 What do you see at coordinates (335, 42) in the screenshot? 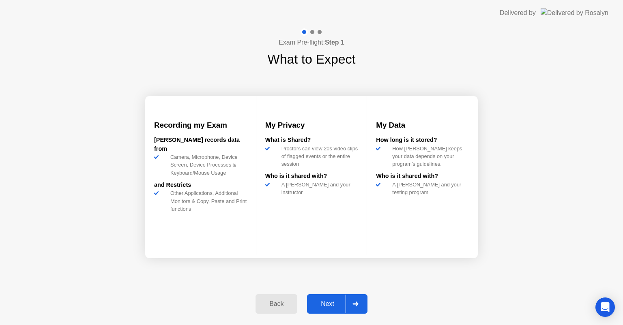
I see `b: Step 1` at bounding box center [335, 42].